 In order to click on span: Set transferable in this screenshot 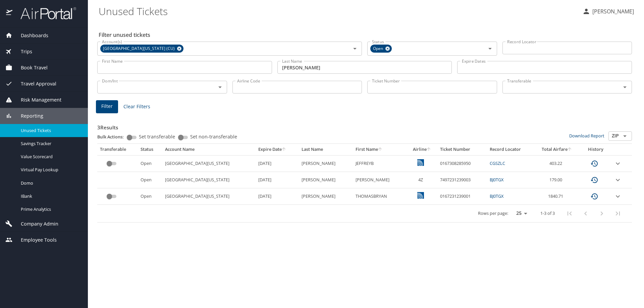, I will do `click(157, 137)`.